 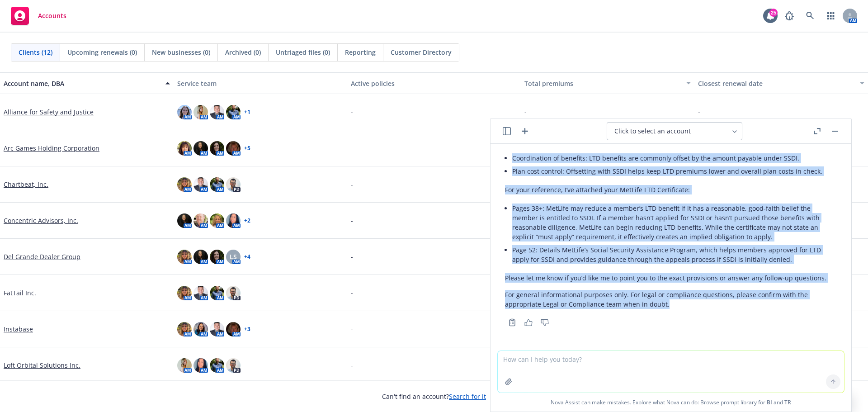 I want to click on button: Active policies, so click(x=434, y=83).